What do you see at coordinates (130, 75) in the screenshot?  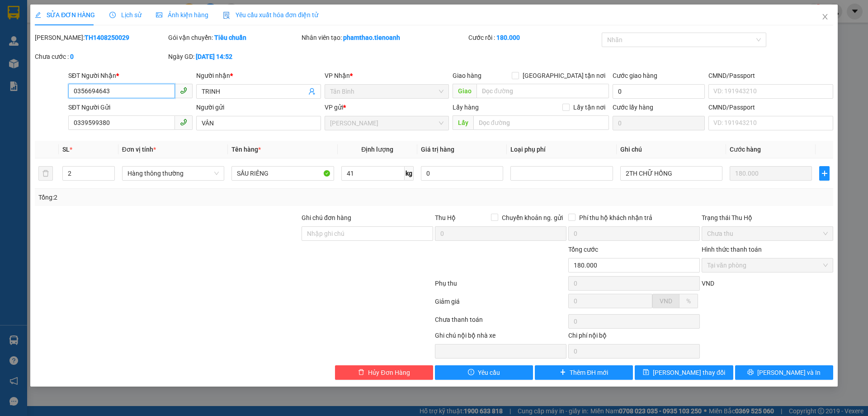 I see `div: SĐT Người Nhận` at bounding box center [130, 75].